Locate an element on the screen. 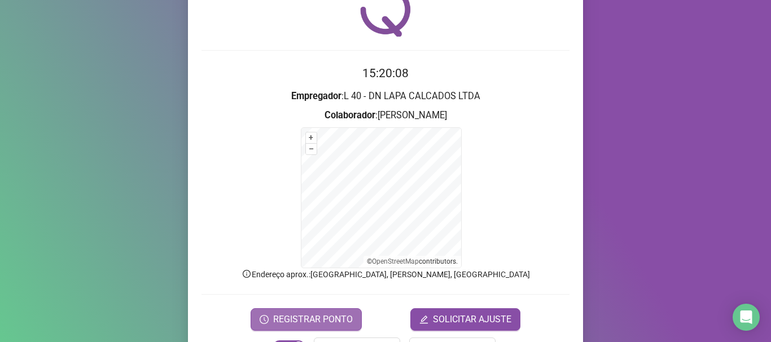  span: clock-circle is located at coordinates (264, 320).